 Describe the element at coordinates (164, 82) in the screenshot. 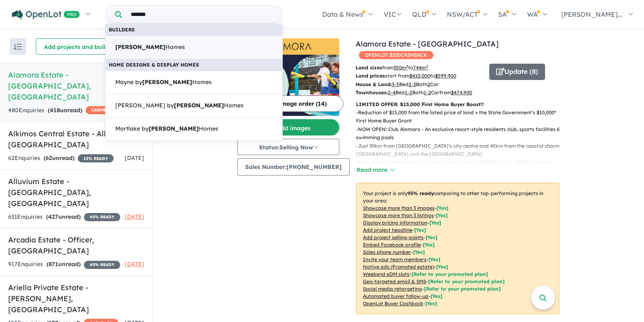

I see `span: Mayne by Homes` at that location.